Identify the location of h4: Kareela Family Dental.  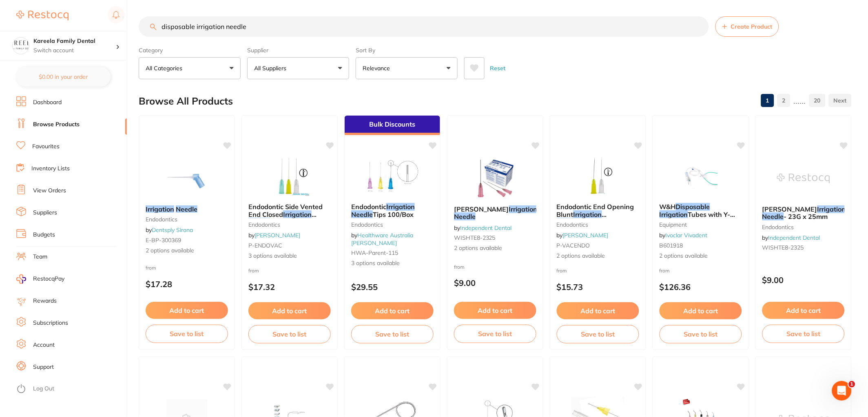
(75, 41).